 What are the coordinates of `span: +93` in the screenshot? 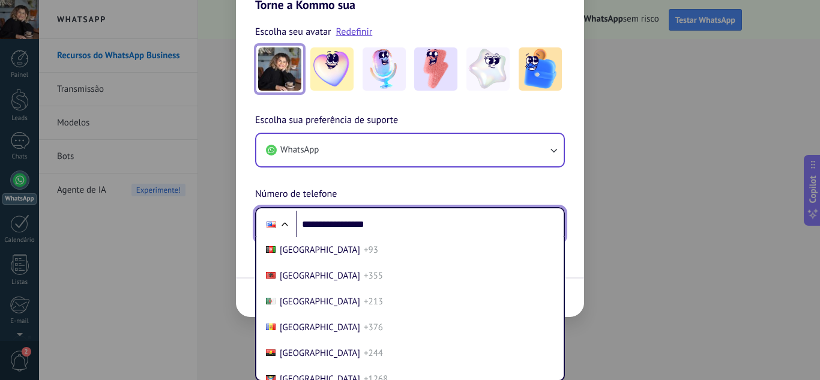 It's located at (371, 250).